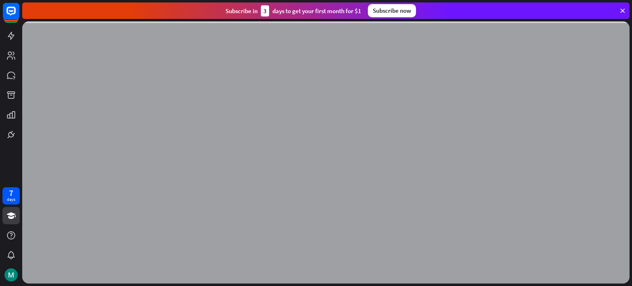 The width and height of the screenshot is (632, 286). I want to click on div: days, so click(11, 200).